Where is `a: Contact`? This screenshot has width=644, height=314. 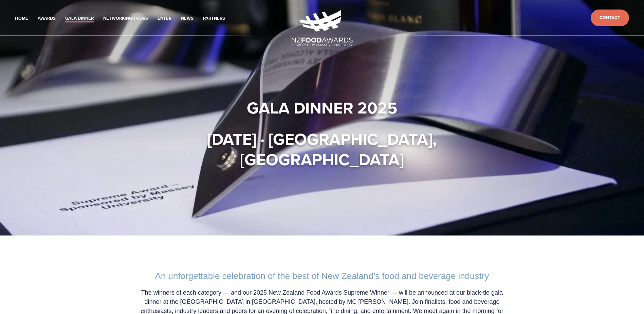
a: Contact is located at coordinates (610, 18).